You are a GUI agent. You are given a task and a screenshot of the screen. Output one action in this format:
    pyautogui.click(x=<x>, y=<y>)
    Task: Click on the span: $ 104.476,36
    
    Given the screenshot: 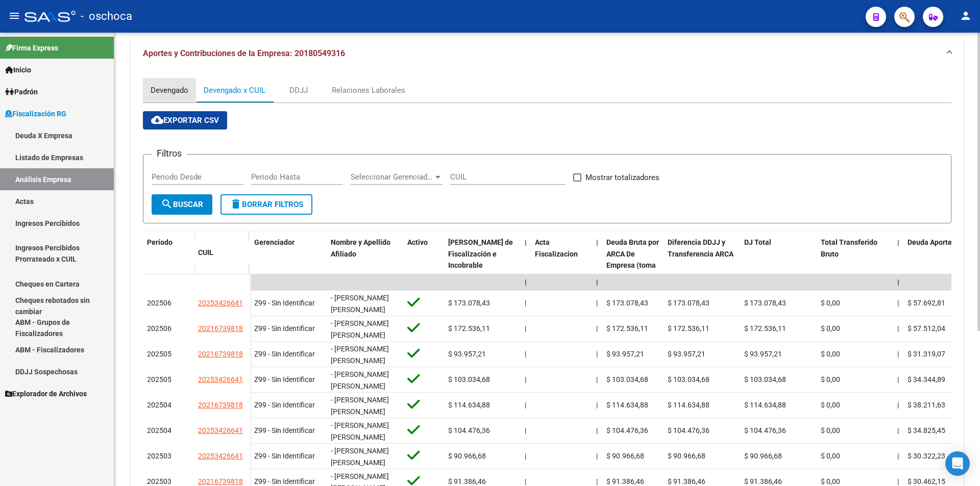 What is the action you would take?
    pyautogui.click(x=469, y=430)
    